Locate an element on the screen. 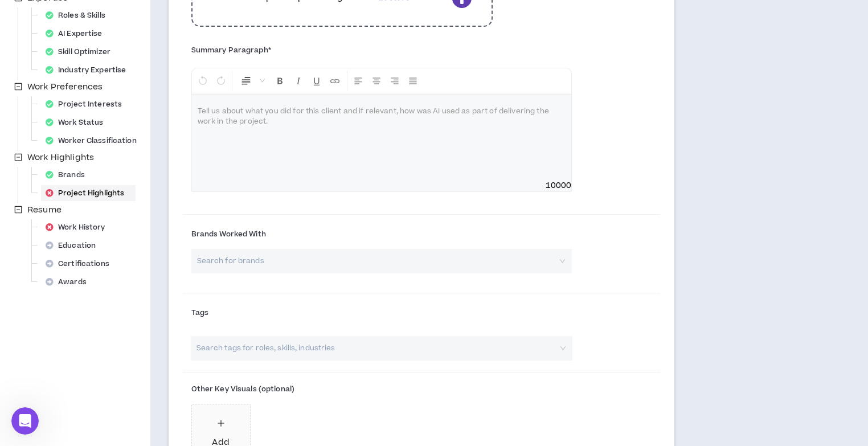 The image size is (868, 446). button: Right Align is located at coordinates (395, 81).